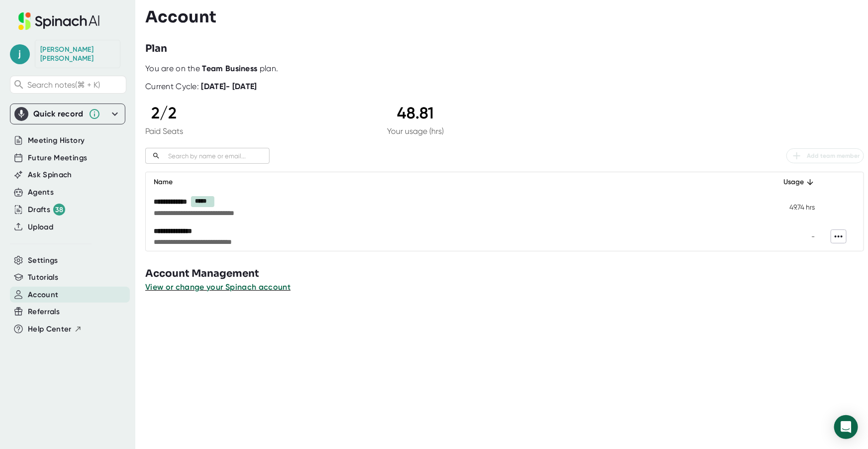 This screenshot has width=868, height=449. Describe the element at coordinates (43, 260) in the screenshot. I see `span: Settings` at that location.